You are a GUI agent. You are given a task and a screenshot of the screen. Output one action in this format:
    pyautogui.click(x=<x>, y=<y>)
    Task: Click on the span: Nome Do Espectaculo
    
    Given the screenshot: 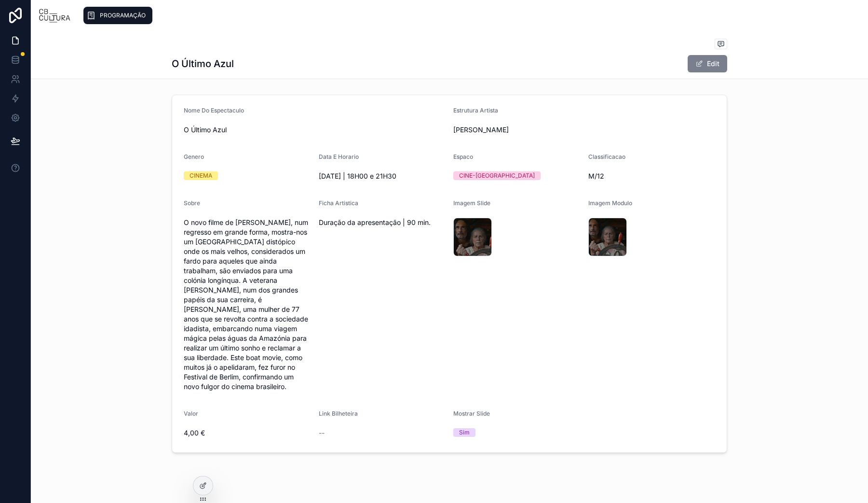 What is the action you would take?
    pyautogui.click(x=214, y=110)
    